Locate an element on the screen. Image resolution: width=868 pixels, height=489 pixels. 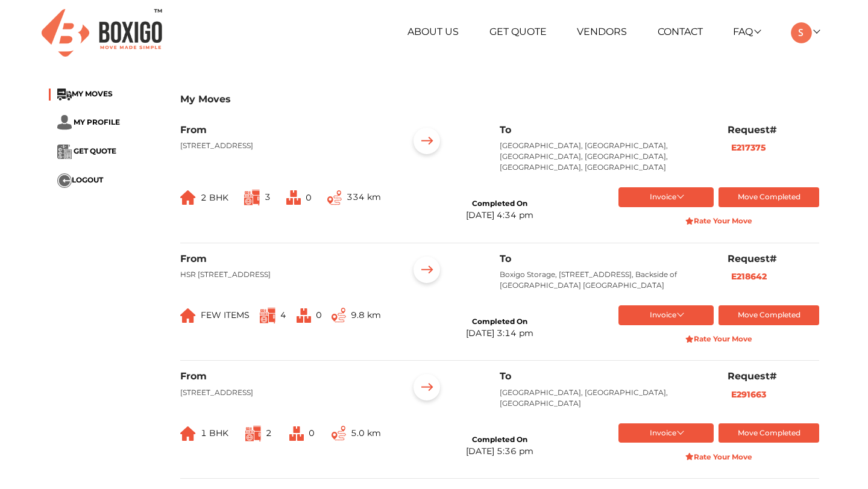
button: E291663 is located at coordinates (748, 395).